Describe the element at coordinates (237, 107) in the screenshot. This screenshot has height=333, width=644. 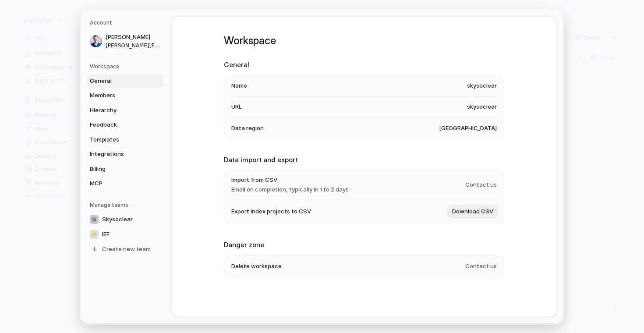
I see `span: URL` at that location.